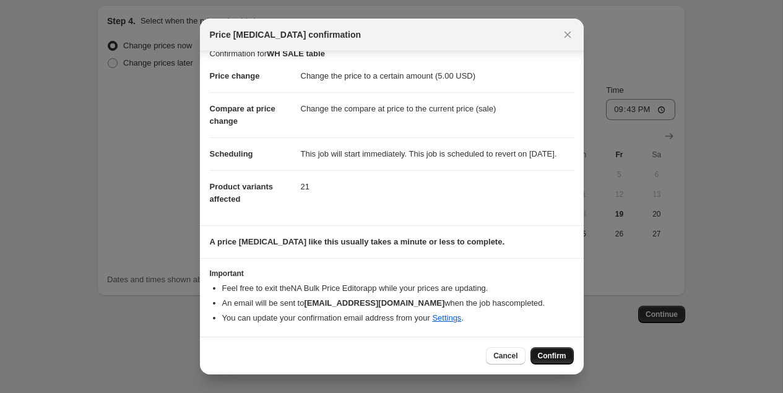 The height and width of the screenshot is (393, 783). I want to click on p: Confirmation for, so click(392, 54).